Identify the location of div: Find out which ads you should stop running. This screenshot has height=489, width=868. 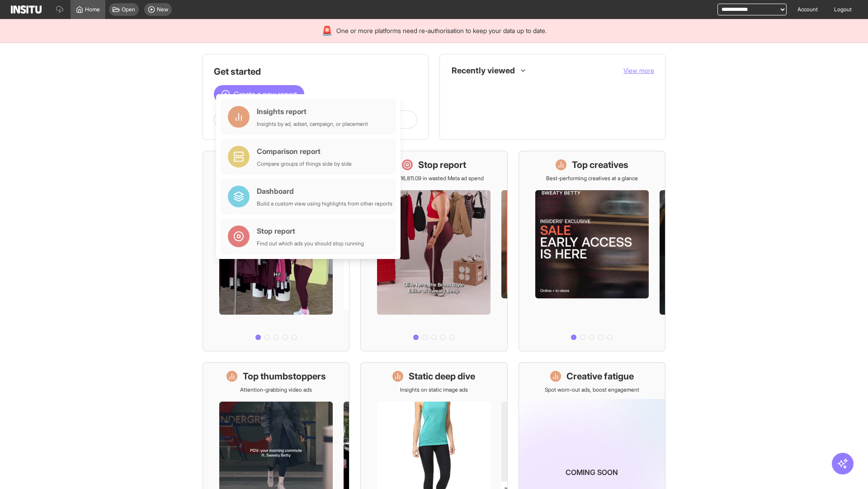
(310, 243).